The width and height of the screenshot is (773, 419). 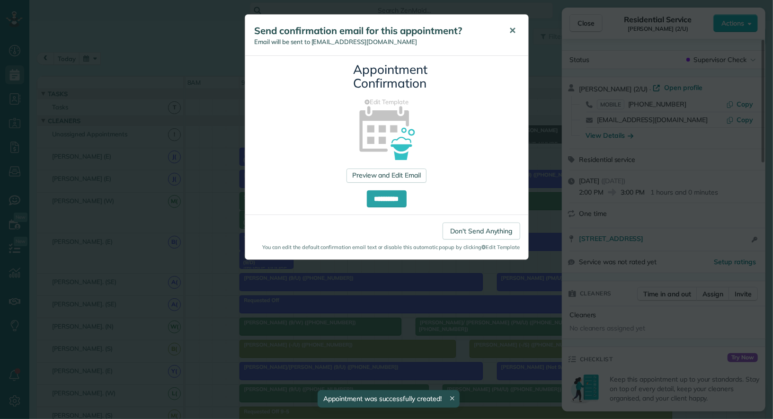 What do you see at coordinates (387, 76) in the screenshot?
I see `h3: Appointment Confirmation` at bounding box center [387, 76].